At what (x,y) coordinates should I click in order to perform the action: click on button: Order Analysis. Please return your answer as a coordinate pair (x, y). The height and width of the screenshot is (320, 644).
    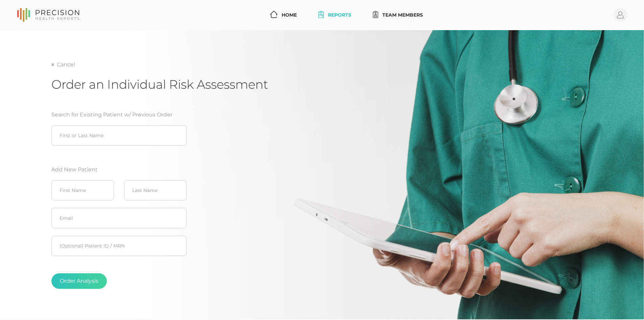
    Looking at the image, I should click on (79, 281).